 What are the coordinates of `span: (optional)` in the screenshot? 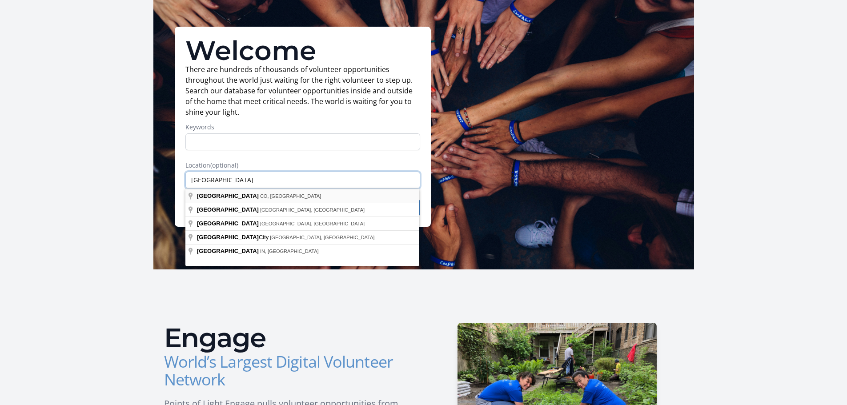 It's located at (224, 165).